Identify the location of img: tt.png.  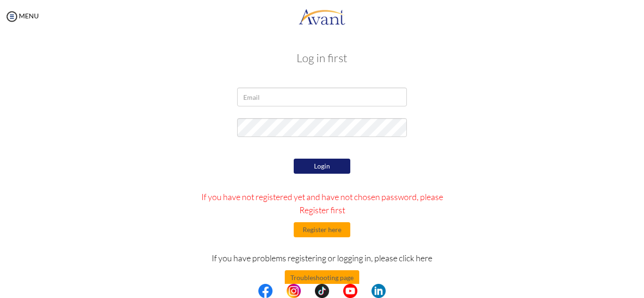
(322, 291).